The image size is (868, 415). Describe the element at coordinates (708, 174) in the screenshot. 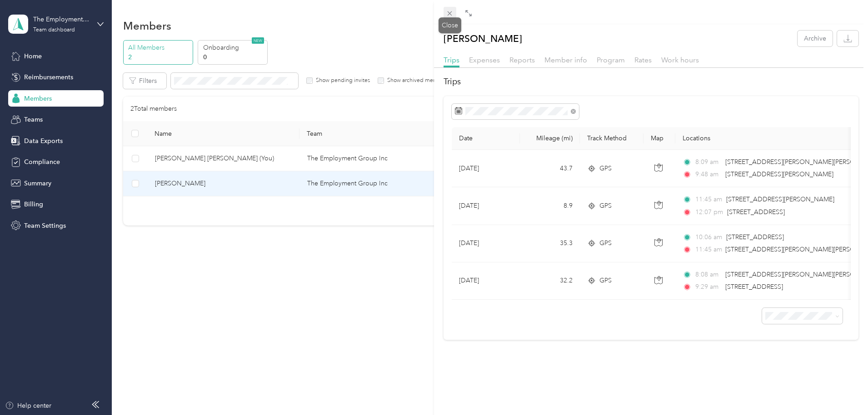

I see `span: 9:48 am` at that location.